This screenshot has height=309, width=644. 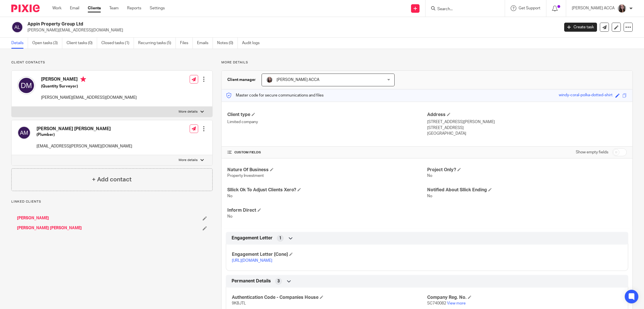 I want to click on span: 9KBJTL, so click(x=239, y=304).